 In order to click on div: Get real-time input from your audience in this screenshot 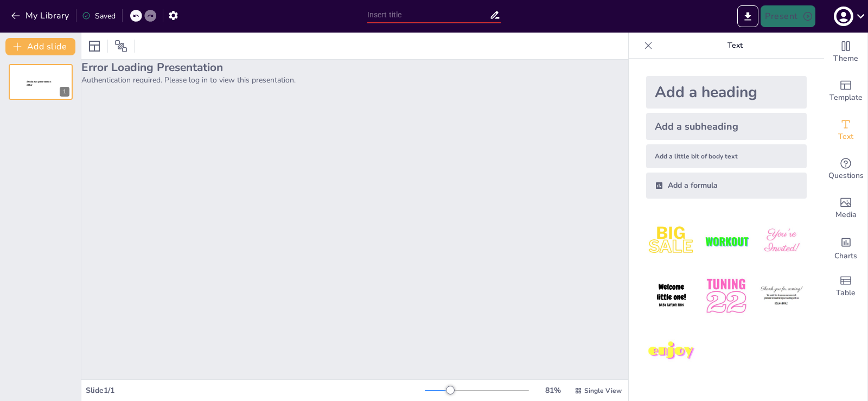, I will do `click(846, 169)`.